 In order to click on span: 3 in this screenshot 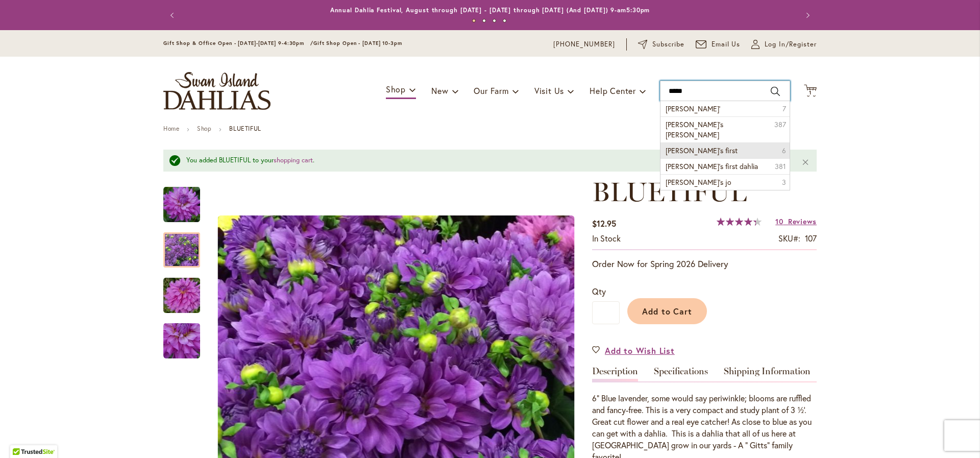, I will do `click(784, 183)`.